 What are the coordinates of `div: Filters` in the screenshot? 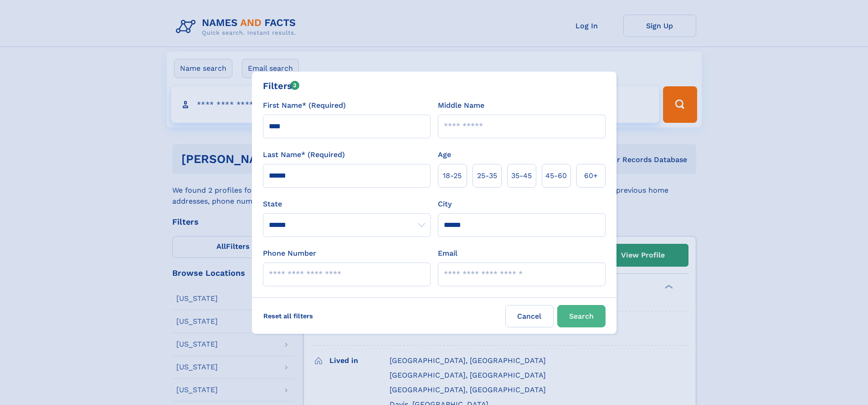 It's located at (282, 86).